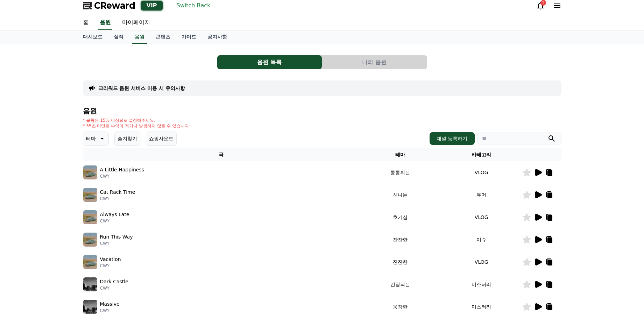  I want to click on a: 1, so click(540, 6).